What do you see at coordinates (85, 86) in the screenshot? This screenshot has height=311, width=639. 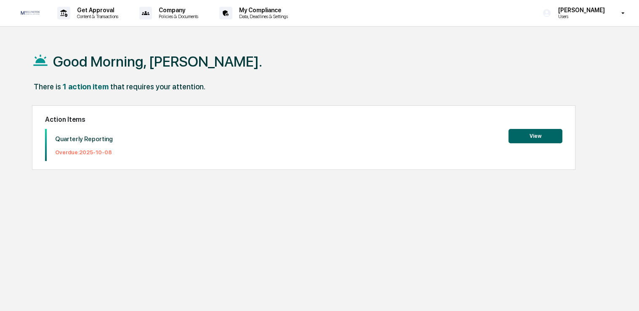 I see `div: 1 action item` at bounding box center [85, 86].